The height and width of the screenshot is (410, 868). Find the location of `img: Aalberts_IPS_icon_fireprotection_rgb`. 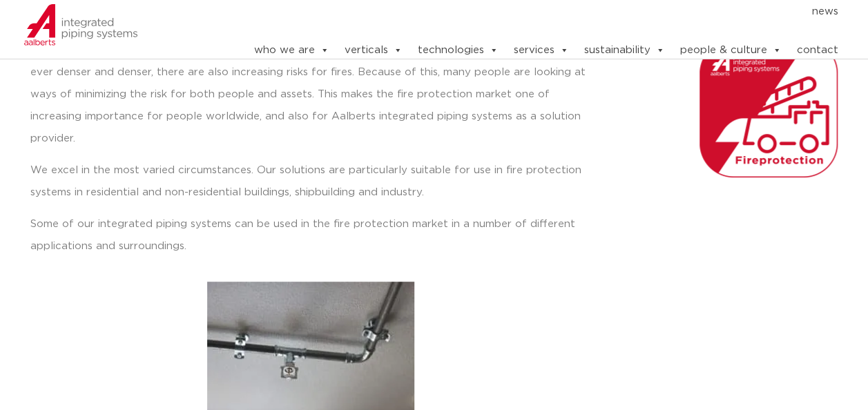

img: Aalberts_IPS_icon_fireprotection_rgb is located at coordinates (768, 108).